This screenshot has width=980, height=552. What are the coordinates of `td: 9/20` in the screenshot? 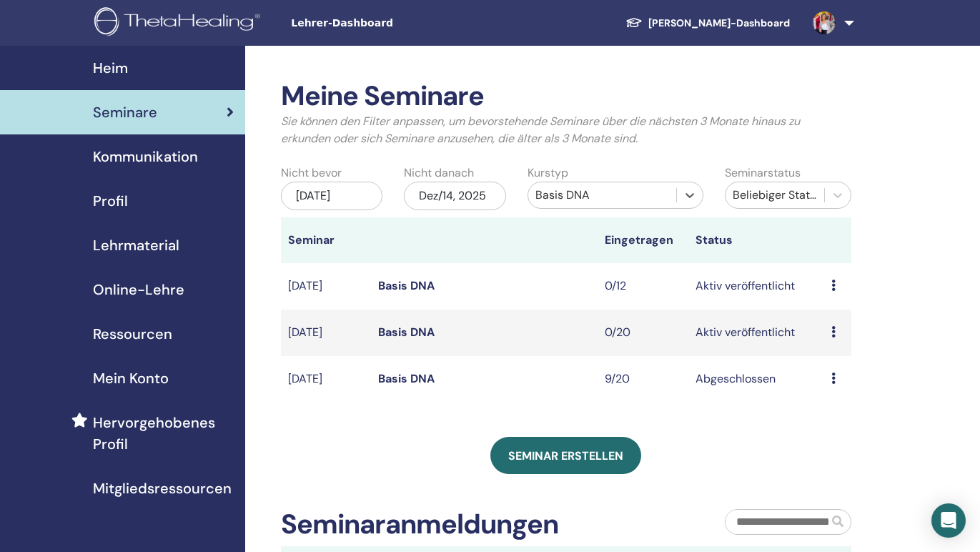 It's located at (642, 379).